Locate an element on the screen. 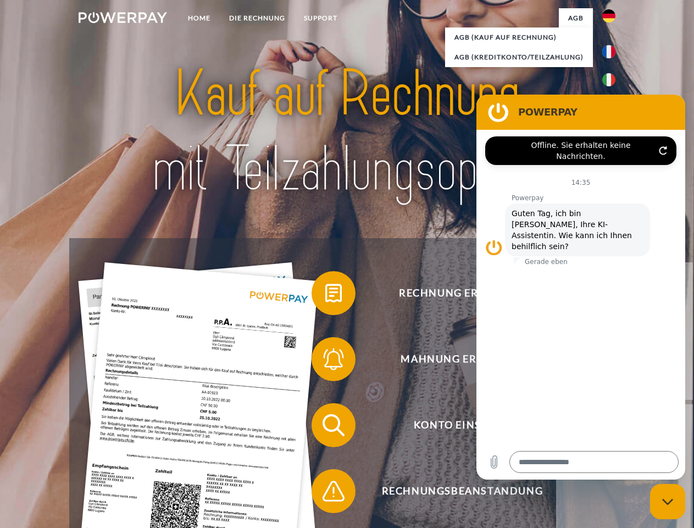  a: agb is located at coordinates (576, 18).